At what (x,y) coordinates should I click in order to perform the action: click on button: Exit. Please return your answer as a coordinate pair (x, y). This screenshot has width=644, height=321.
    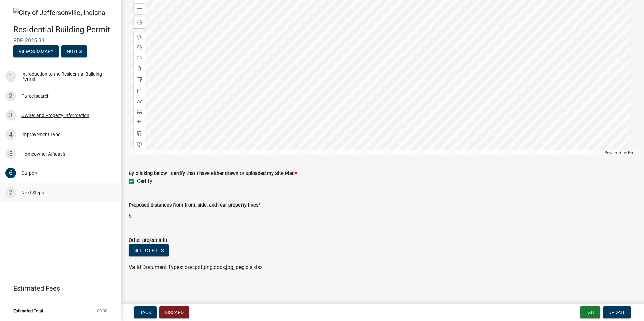
    Looking at the image, I should click on (589, 312).